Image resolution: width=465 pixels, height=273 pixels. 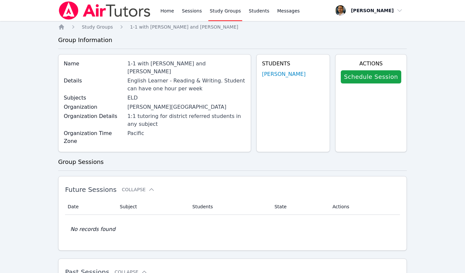 I want to click on th: Students, so click(x=229, y=207).